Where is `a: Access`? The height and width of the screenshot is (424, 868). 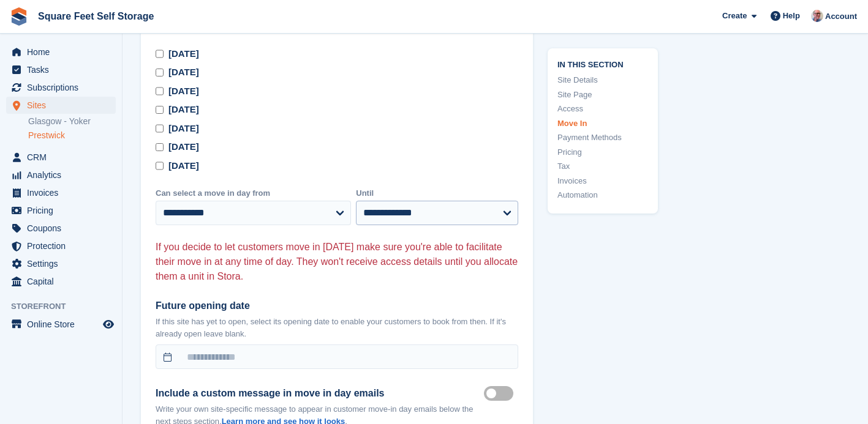
a: Access is located at coordinates (602, 109).